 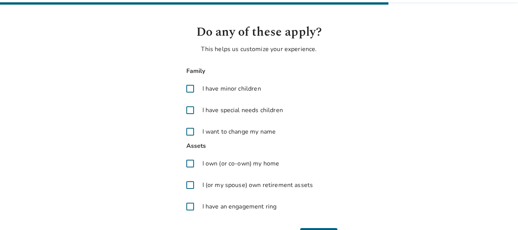 I want to click on span: I want to change my name, so click(x=239, y=131).